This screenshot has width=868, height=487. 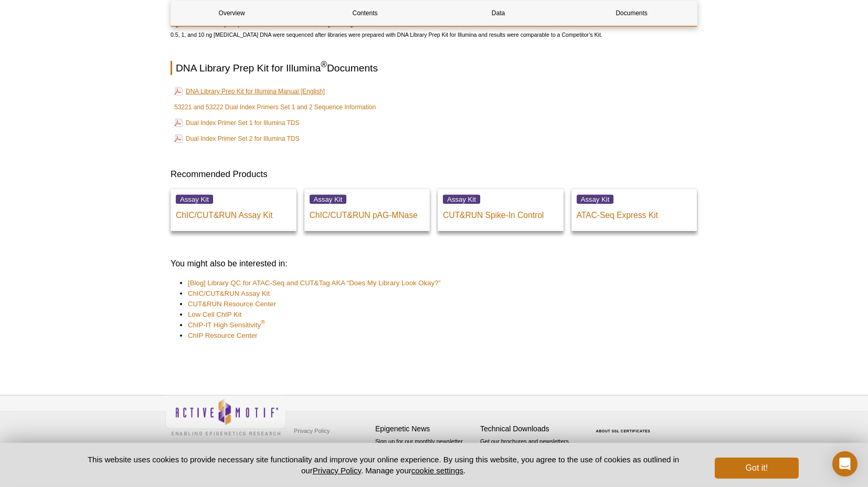 What do you see at coordinates (434, 174) in the screenshot?
I see `h3: Recommended Products` at bounding box center [434, 174].